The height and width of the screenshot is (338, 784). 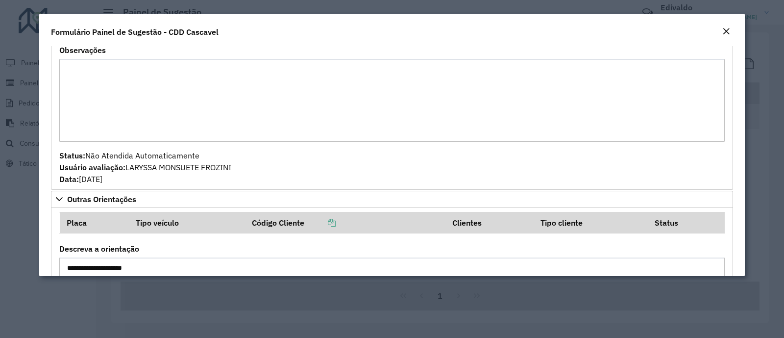 What do you see at coordinates (92, 167) in the screenshot?
I see `strong: Usuário avaliação:` at bounding box center [92, 167].